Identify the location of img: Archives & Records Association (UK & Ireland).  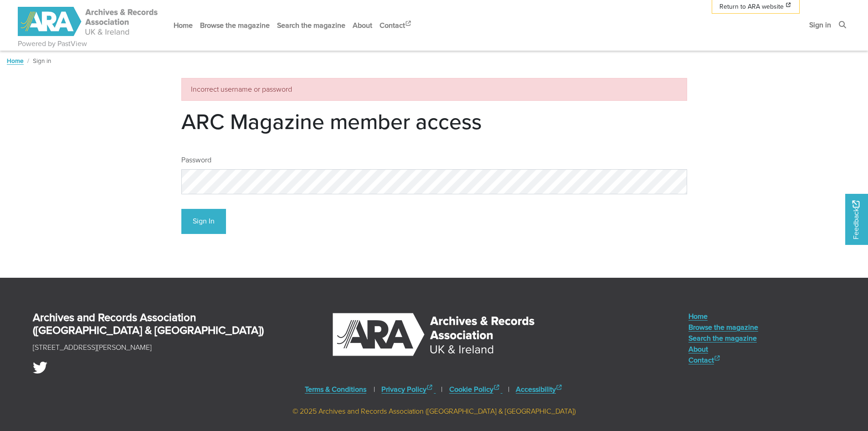
(434, 334).